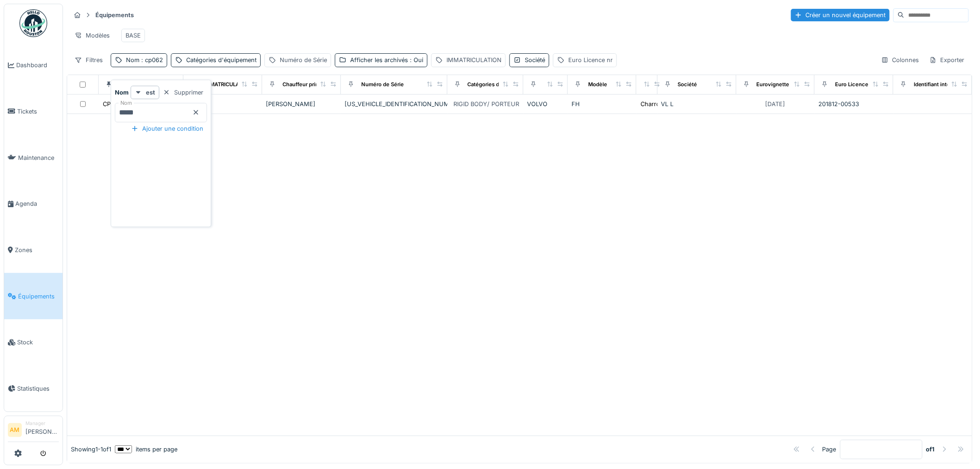  What do you see at coordinates (900, 60) in the screenshot?
I see `div: Colonnes` at bounding box center [900, 60].